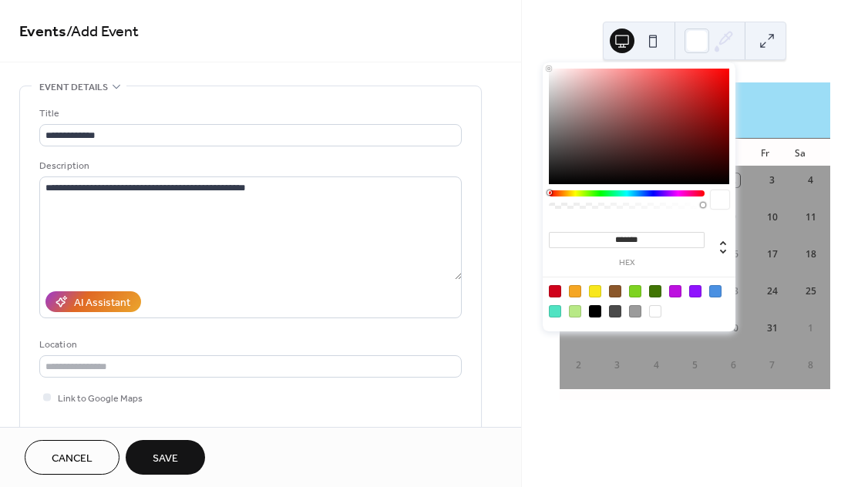  Describe the element at coordinates (249, 166) in the screenshot. I see `div: Description` at that location.